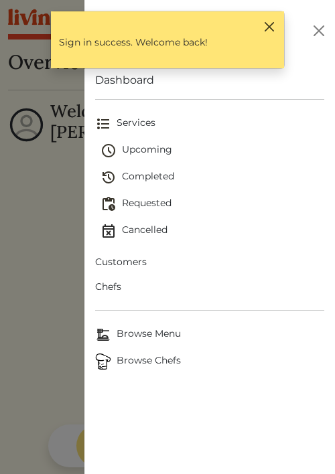 This screenshot has height=474, width=335. I want to click on span: Requested, so click(212, 204).